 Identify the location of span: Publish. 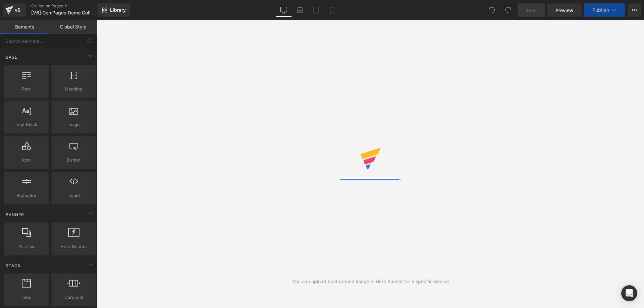
(601, 10).